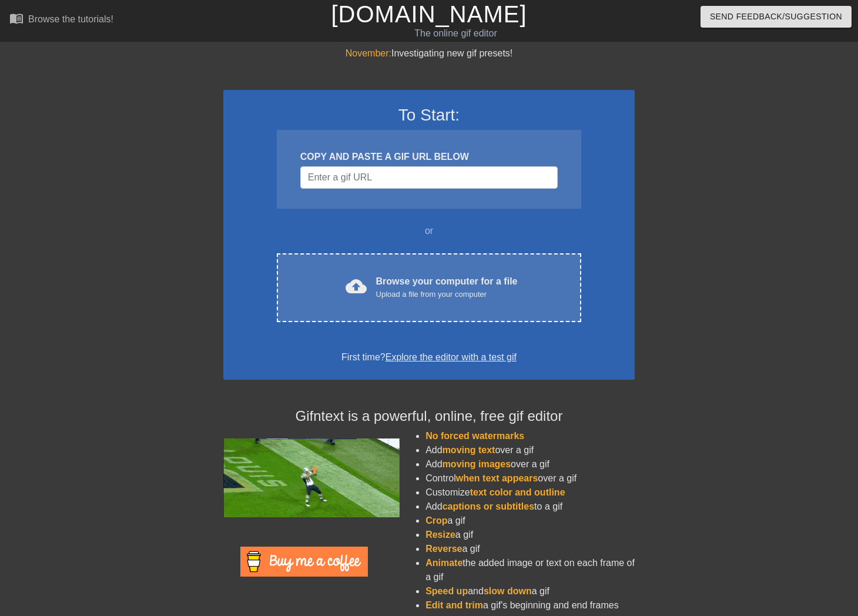  I want to click on a: Browse the tutorials!, so click(61, 20).